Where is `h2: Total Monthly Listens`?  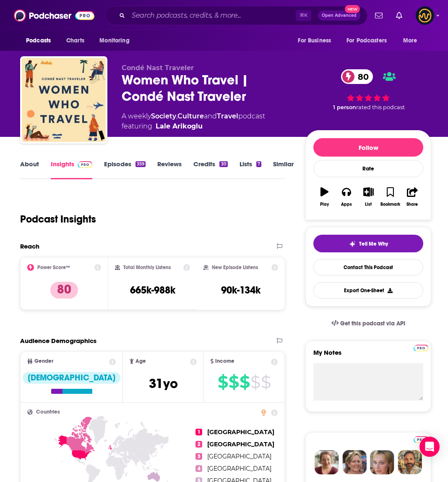
h2: Total Monthly Listens is located at coordinates (147, 268).